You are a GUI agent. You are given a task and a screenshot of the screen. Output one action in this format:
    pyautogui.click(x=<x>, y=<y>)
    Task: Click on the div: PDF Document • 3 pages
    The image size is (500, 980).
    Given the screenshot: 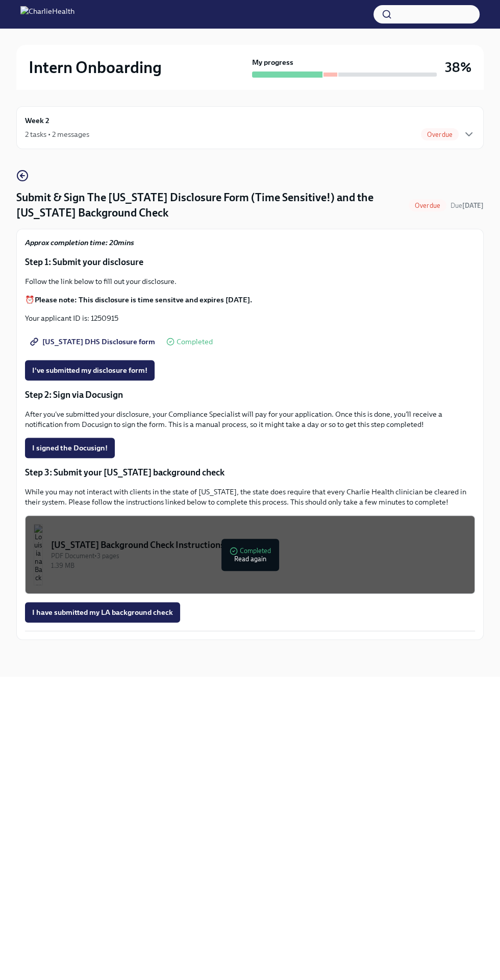 What is the action you would take?
    pyautogui.click(x=259, y=555)
    